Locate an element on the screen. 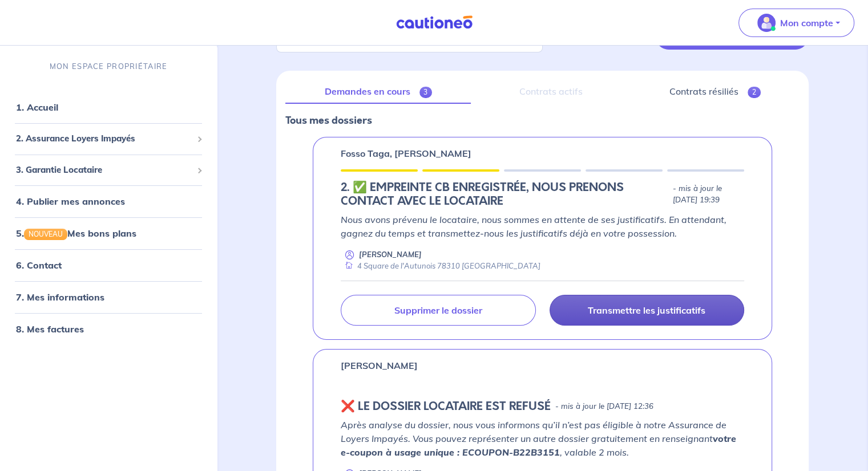  img: Cautioneo is located at coordinates (434, 22).